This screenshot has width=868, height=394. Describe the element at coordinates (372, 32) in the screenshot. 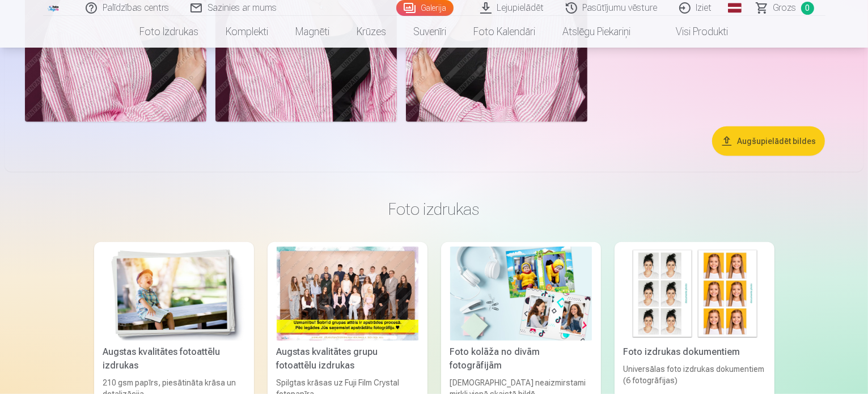

I see `a: Krūzes` at that location.